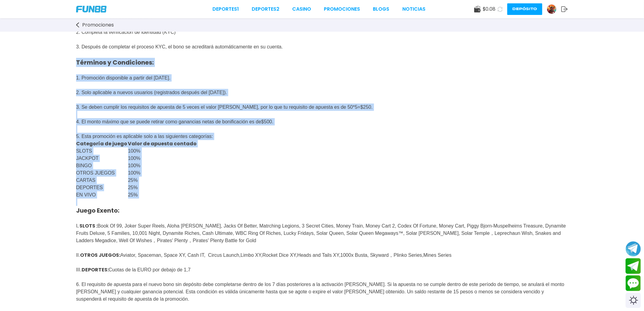  I want to click on span: Promociones, so click(98, 25).